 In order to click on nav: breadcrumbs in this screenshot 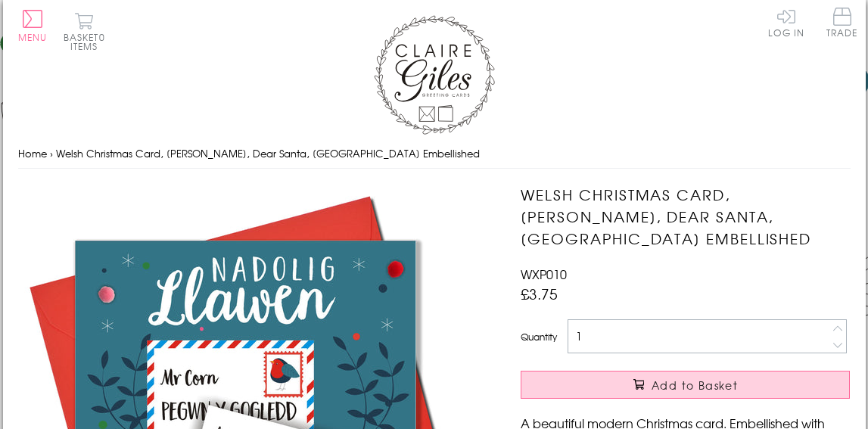, I will do `click(434, 154)`.